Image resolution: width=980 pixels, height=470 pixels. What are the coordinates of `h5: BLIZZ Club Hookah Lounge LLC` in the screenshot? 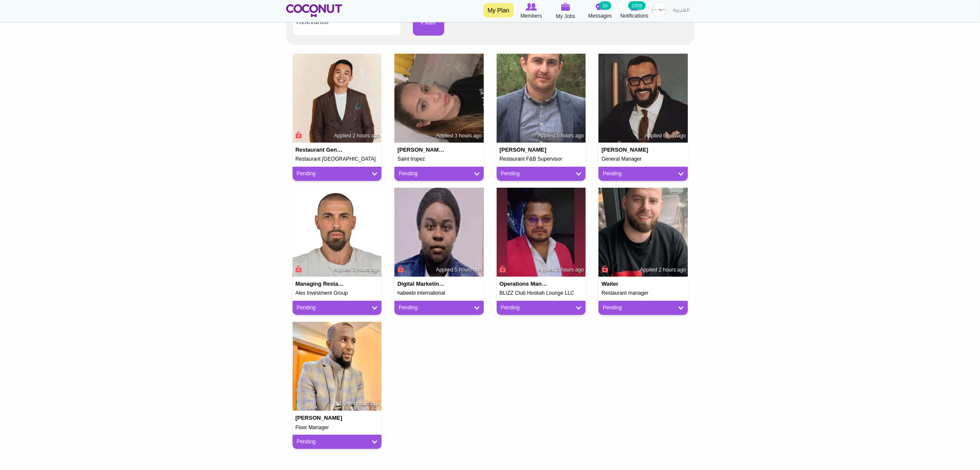 It's located at (541, 293).